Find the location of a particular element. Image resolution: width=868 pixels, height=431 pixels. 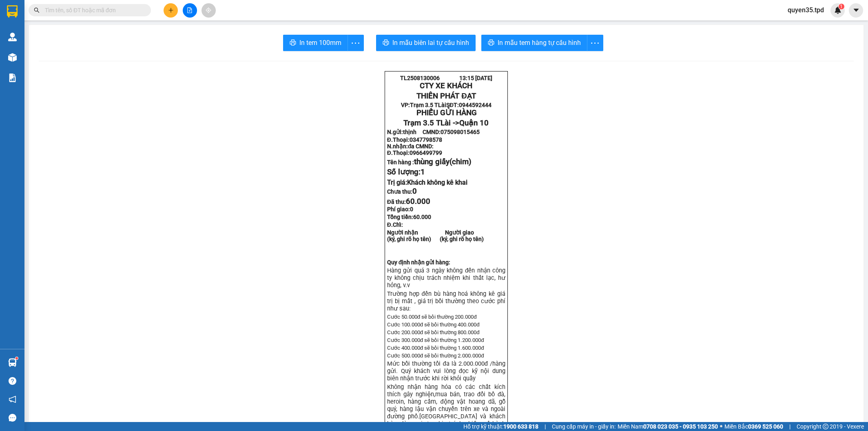

button: printerIn mẫu tem hàng tự cấu hình is located at coordinates (534, 43).